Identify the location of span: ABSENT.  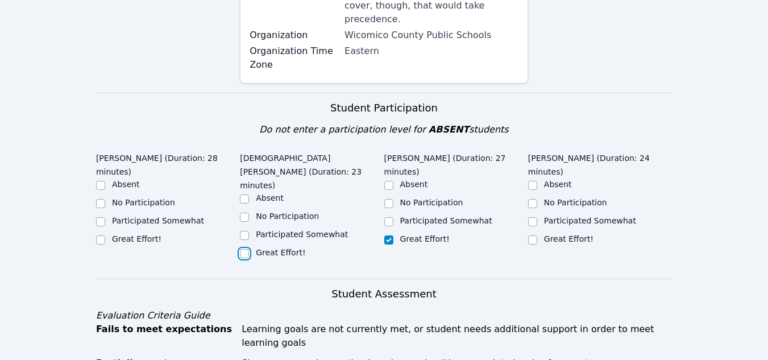
(449, 129).